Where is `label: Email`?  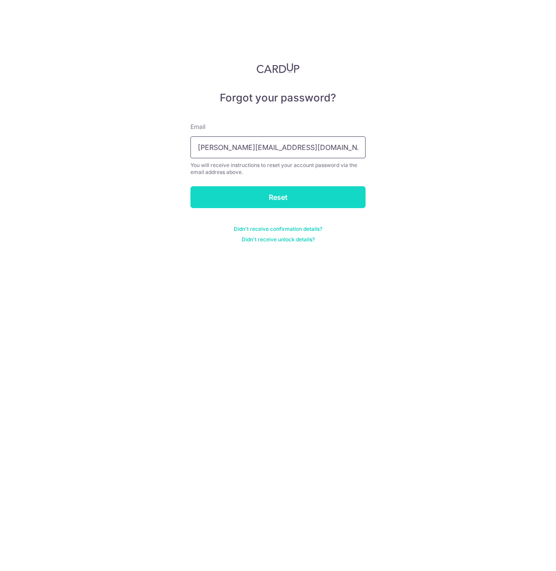 label: Email is located at coordinates (198, 127).